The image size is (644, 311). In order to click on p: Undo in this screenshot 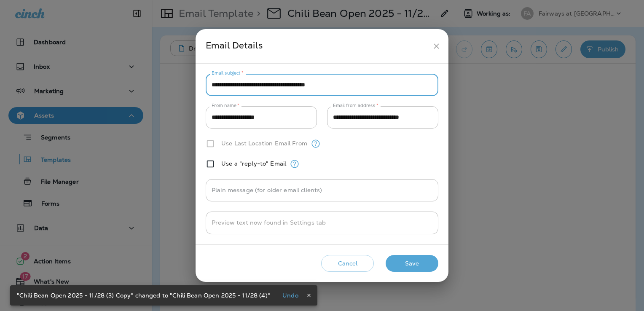, I will do `click(290, 295)`.